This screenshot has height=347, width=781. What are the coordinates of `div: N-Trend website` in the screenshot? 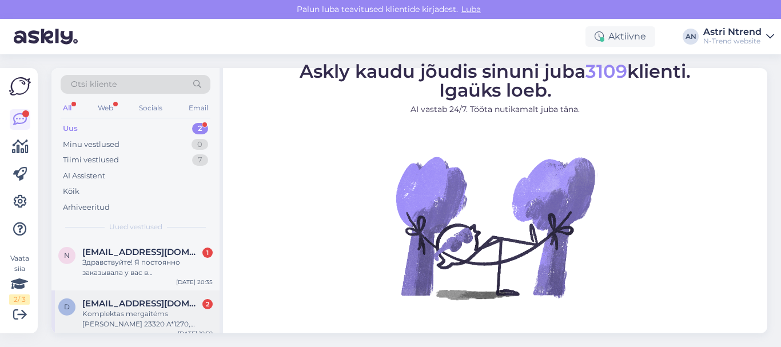 It's located at (733, 41).